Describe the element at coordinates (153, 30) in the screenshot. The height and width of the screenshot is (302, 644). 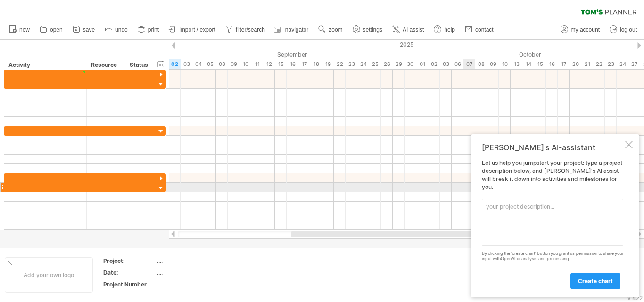
I see `span: print` at that location.